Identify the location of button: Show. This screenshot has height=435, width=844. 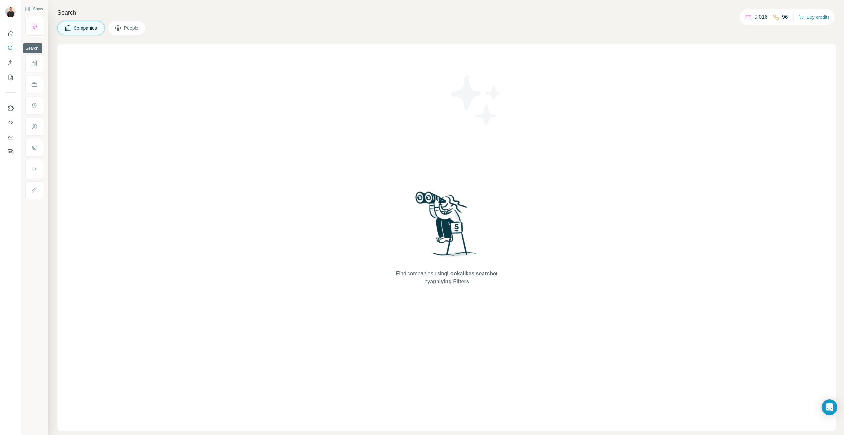
(34, 9).